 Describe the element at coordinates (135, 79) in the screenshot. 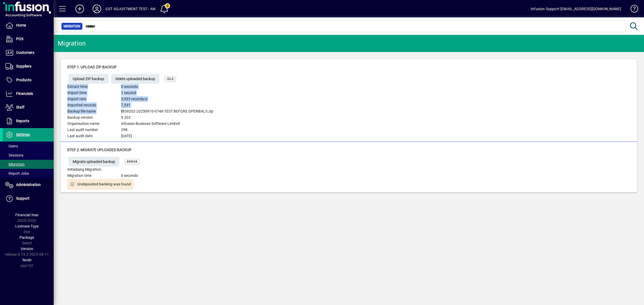

I see `button: Delete uploaded backup` at that location.